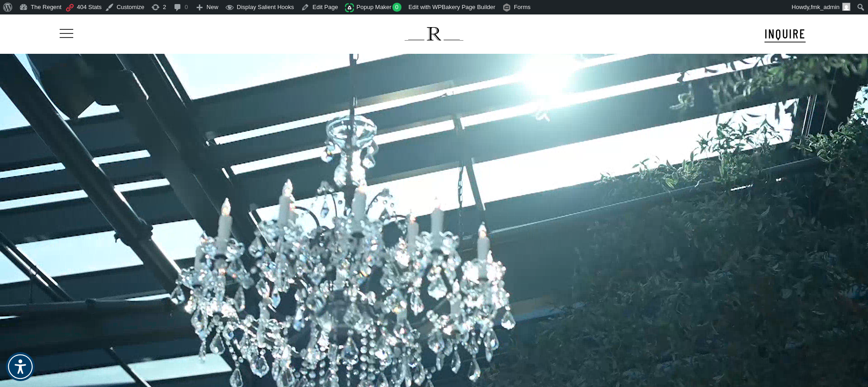 This screenshot has width=868, height=387. What do you see at coordinates (825, 7) in the screenshot?
I see `span: fmk_admin` at bounding box center [825, 7].